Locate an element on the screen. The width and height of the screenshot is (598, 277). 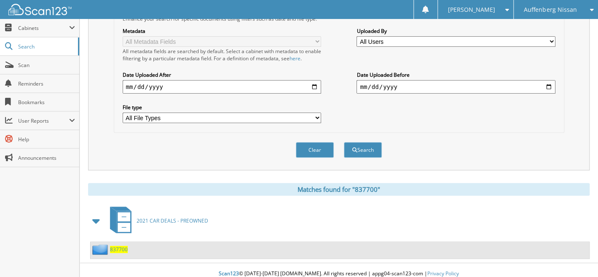
button: Clear is located at coordinates (315, 150).